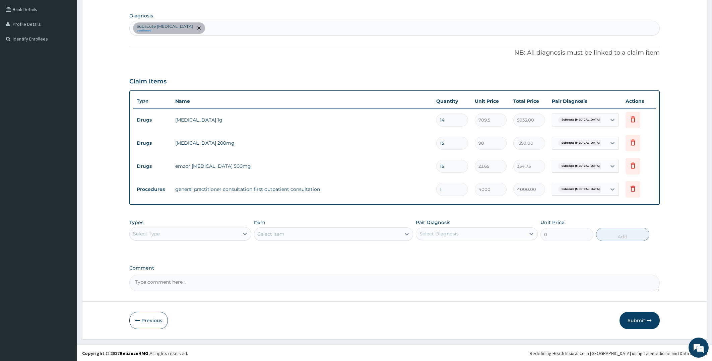 The width and height of the screenshot is (712, 361). What do you see at coordinates (395, 268) in the screenshot?
I see `label: Comment` at bounding box center [395, 268].